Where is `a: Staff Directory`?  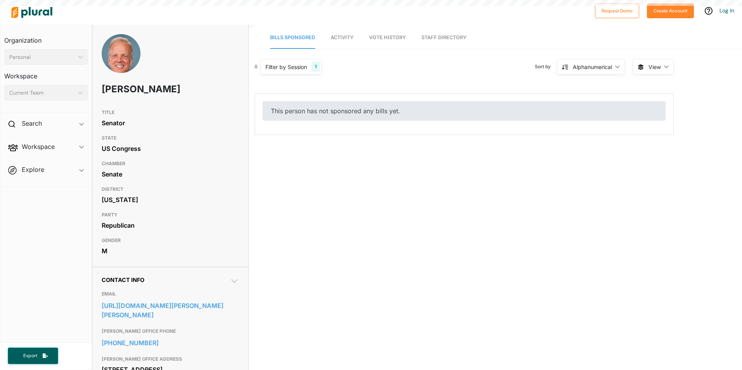 a: Staff Directory is located at coordinates (444, 38).